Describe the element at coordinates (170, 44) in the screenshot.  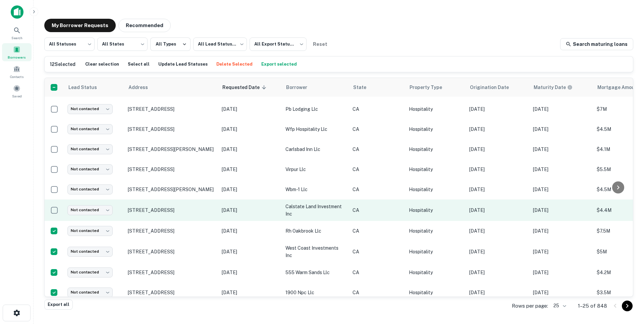
I see `button: All Types` at that location.